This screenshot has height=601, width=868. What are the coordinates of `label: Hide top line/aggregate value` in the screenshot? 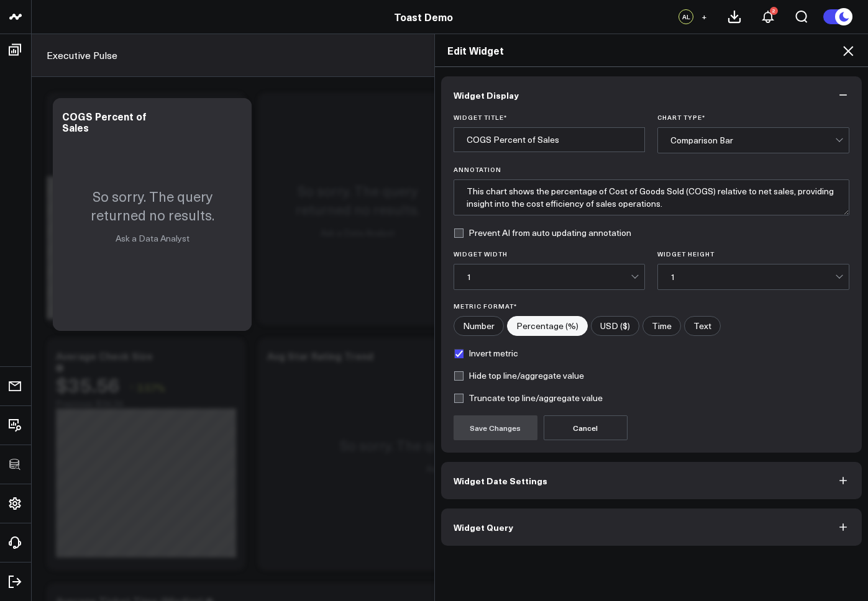 It's located at (519, 376).